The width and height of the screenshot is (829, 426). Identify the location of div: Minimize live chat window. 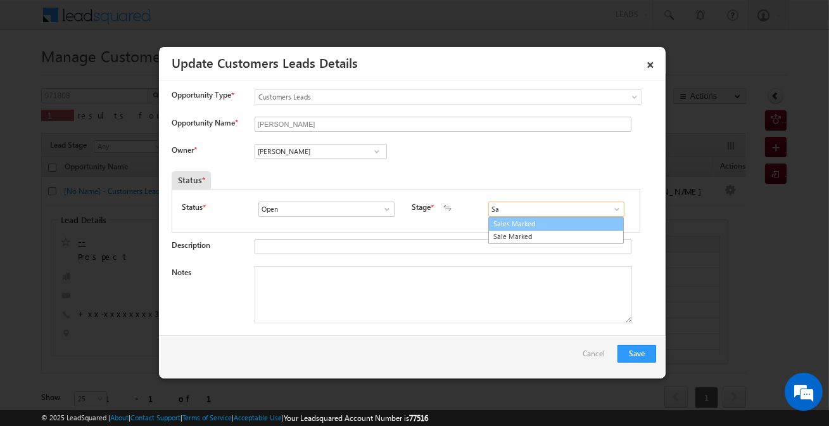
(223, 22).